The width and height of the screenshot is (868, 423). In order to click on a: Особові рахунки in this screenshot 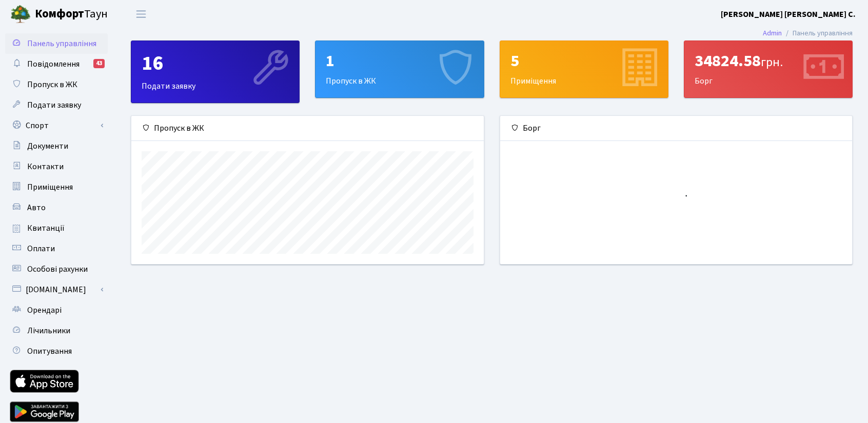, I will do `click(57, 269)`.